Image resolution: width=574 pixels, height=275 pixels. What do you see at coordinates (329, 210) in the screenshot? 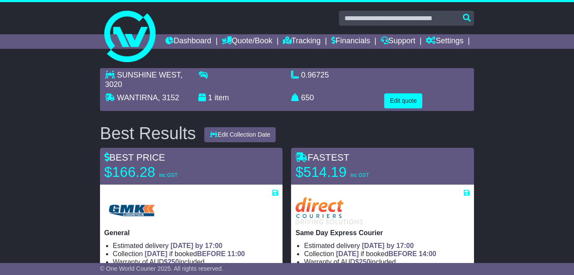
I see `img: Direct: Same Day Express Courier` at bounding box center [329, 210].